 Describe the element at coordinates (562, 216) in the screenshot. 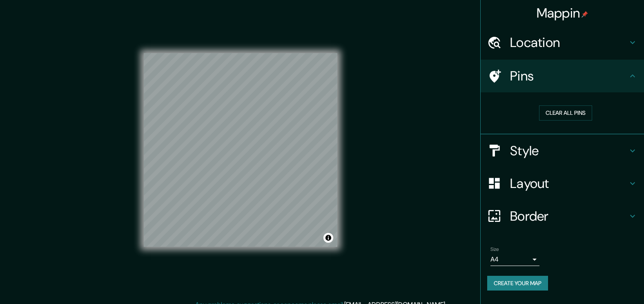

I see `div: Border` at that location.